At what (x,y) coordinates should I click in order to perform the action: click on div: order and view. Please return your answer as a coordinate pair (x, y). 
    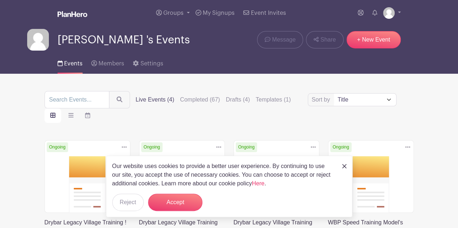
    Looking at the image, I should click on (70, 116).